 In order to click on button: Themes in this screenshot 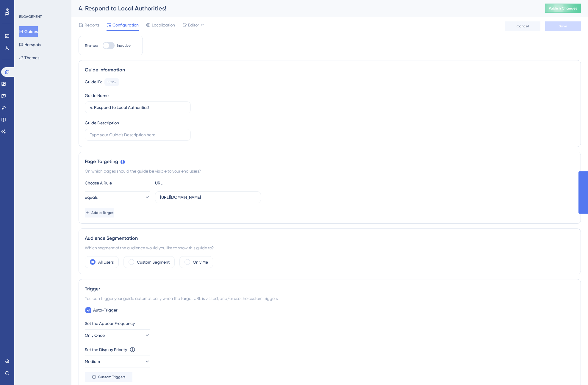, I will do `click(29, 57)`.